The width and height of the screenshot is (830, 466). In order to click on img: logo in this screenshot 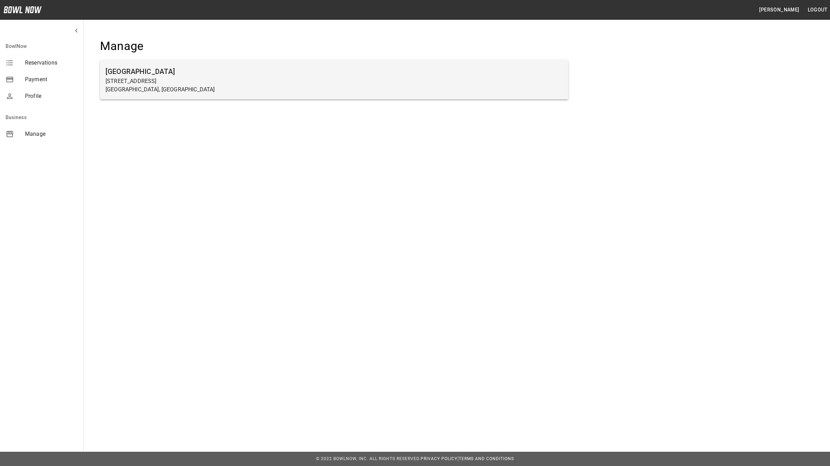, I will do `click(23, 10)`.